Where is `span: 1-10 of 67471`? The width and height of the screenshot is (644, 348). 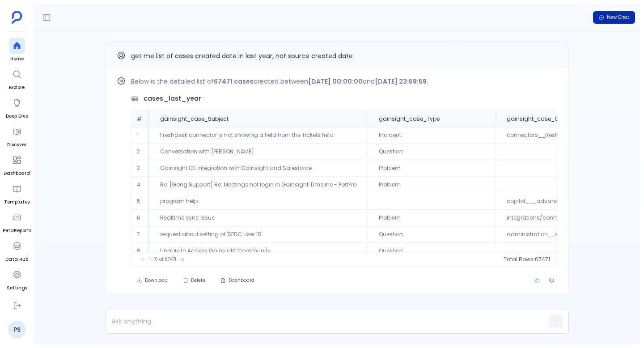
span: 1-10 of 67471 is located at coordinates (163, 260).